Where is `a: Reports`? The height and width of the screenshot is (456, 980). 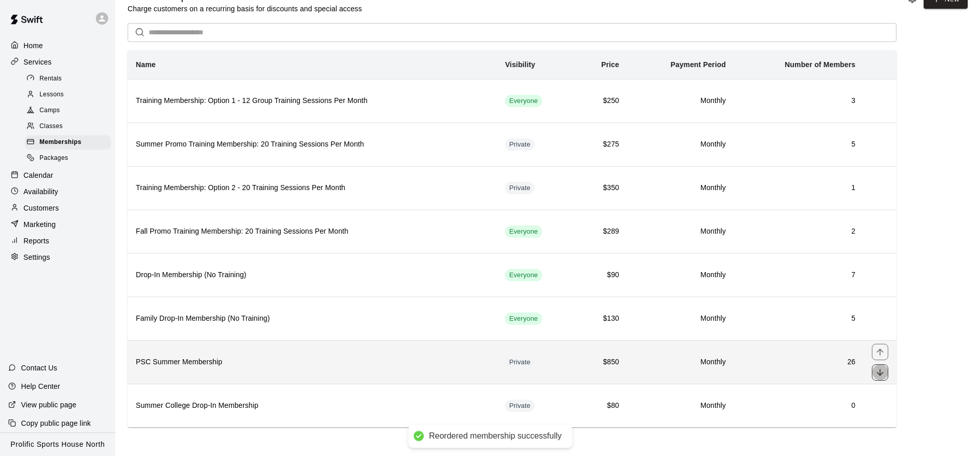 a: Reports is located at coordinates (57, 241).